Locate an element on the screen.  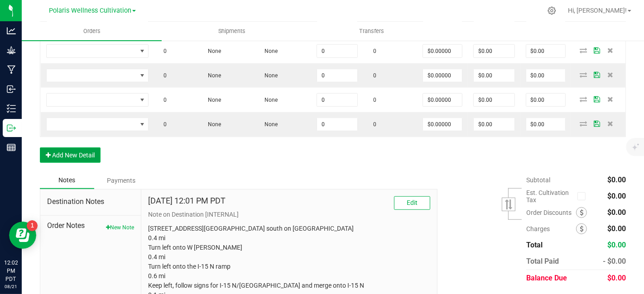
div: Notes is located at coordinates (67, 180).